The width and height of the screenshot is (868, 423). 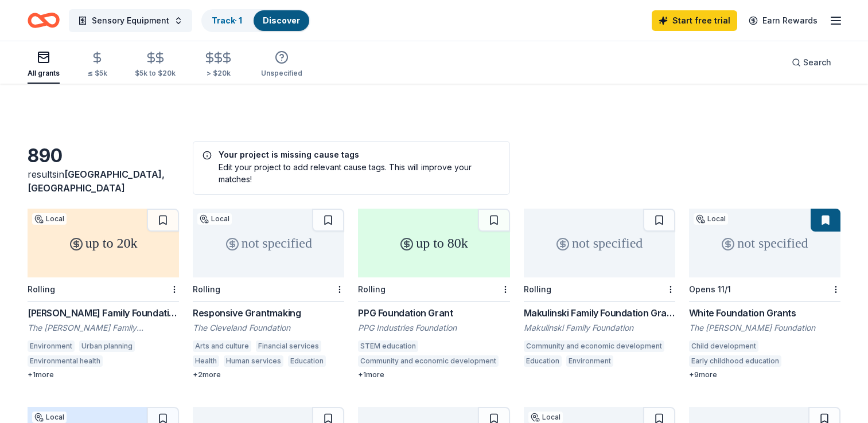 What do you see at coordinates (600, 289) in the screenshot?
I see `a: not specifiedRollingMakulinski Family Foundation GrantMakulinski Family FoundationCommunity and e...` at bounding box center [600, 289].